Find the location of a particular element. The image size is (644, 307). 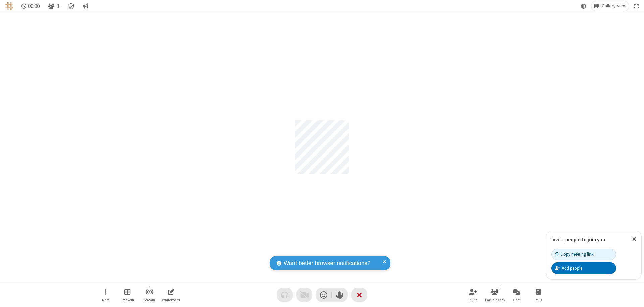

span: 1 is located at coordinates (58, 6).